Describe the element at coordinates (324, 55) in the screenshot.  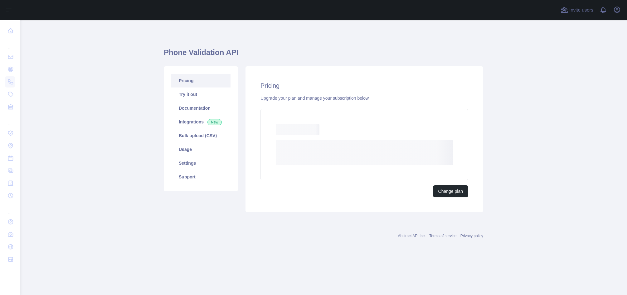
I see `h1: Phone Validation API` at that location.